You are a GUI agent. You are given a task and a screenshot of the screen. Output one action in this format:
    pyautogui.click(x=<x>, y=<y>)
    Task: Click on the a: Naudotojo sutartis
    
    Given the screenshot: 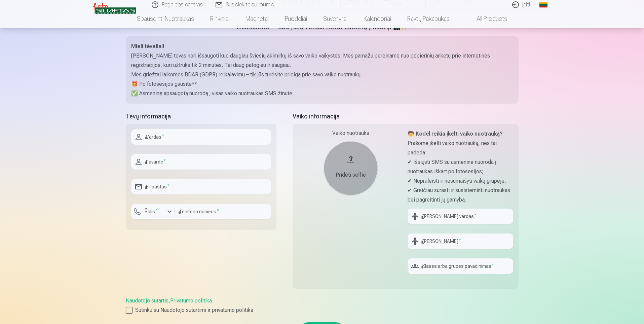 What is the action you would take?
    pyautogui.click(x=147, y=300)
    